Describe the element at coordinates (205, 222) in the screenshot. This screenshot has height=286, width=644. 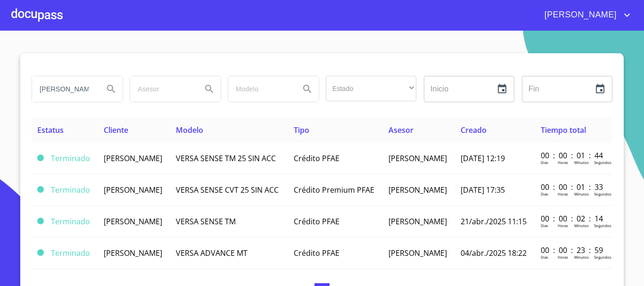
I see `span: VERSA SENSE TM` at that location.